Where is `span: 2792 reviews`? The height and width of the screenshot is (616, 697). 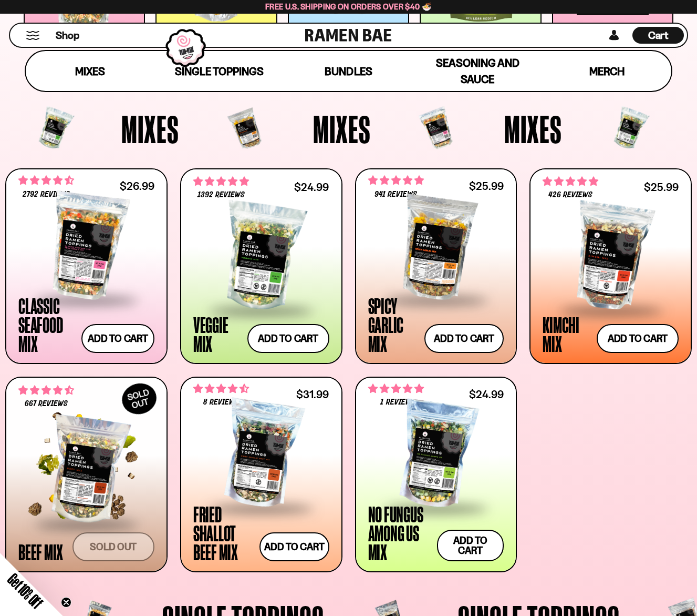
span: 2792 reviews is located at coordinates (46, 194).